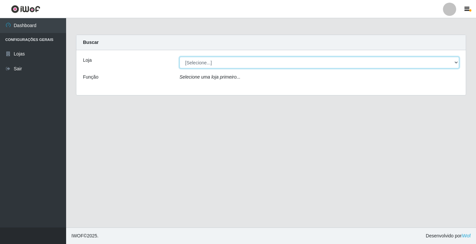 The width and height of the screenshot is (476, 244). I want to click on span: © 2025 ., so click(85, 236).